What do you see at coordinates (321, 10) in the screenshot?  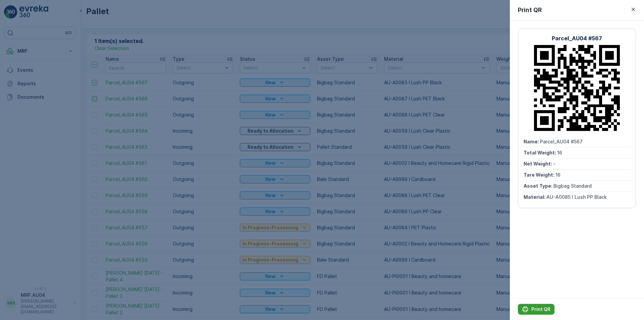 I see `p: Parcel_AU04 #566` at bounding box center [321, 10].